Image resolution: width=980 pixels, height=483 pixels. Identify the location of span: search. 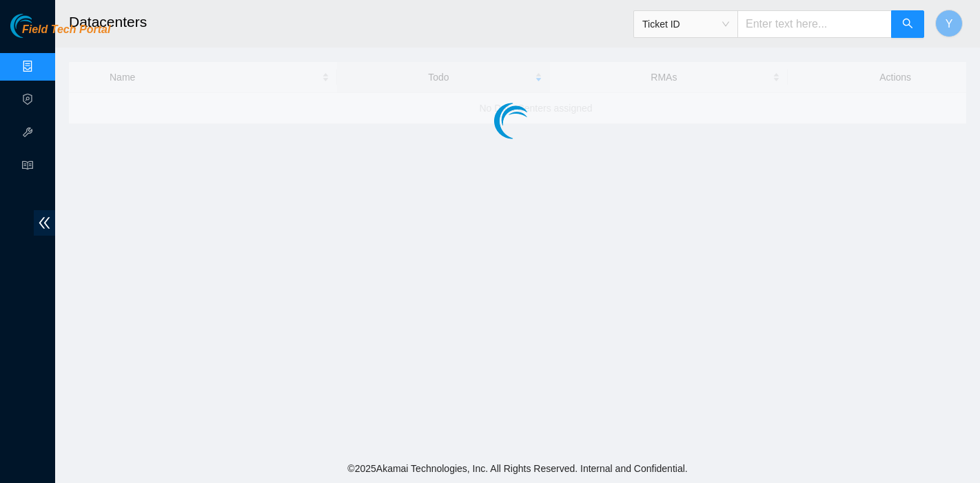
(907, 25).